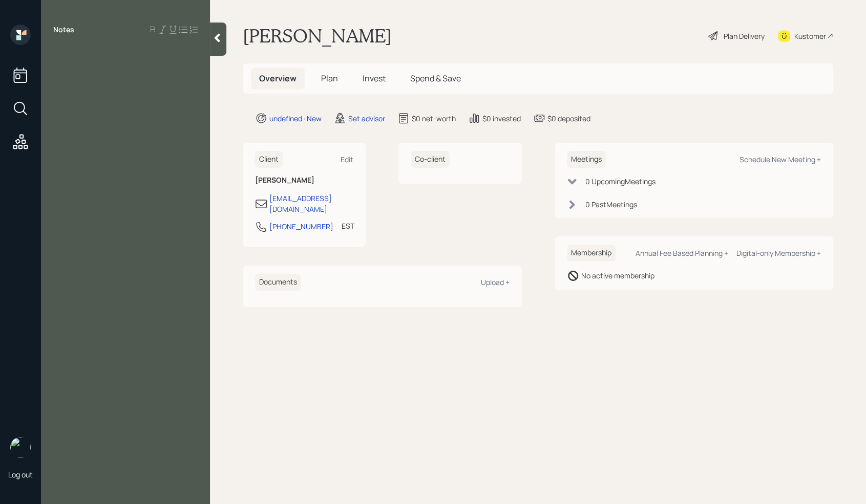  I want to click on span: Spend & Save, so click(435, 78).